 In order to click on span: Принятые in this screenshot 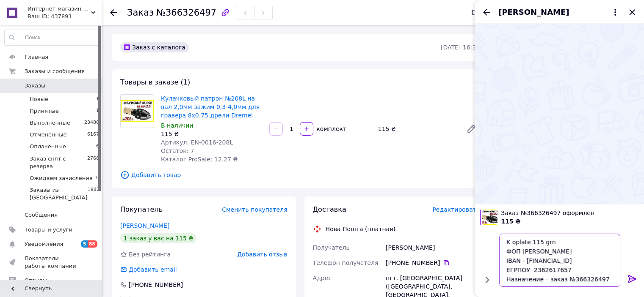, I will do `click(44, 111)`.